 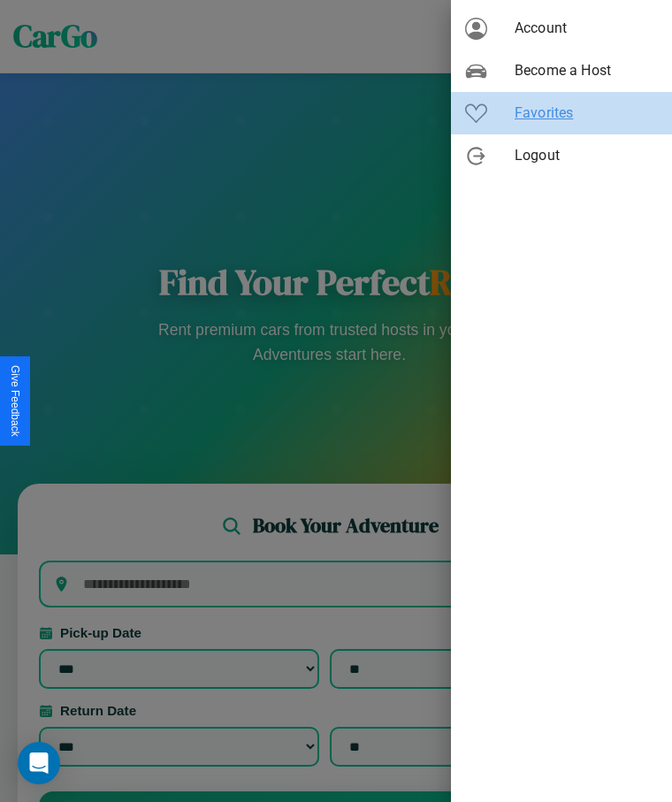 What do you see at coordinates (587, 114) in the screenshot?
I see `span: Favorites` at bounding box center [587, 114].